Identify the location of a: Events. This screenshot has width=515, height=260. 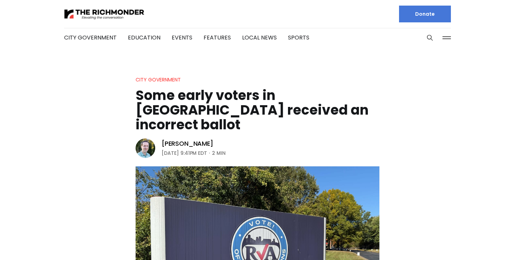
(182, 37).